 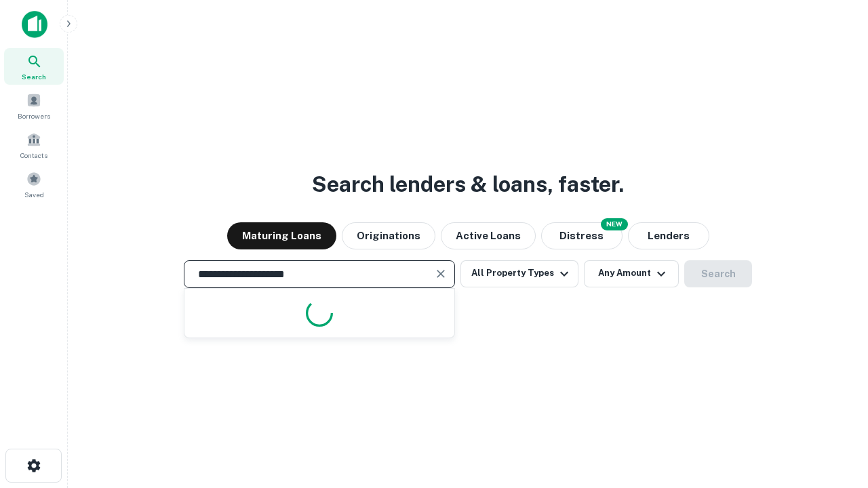 What do you see at coordinates (582, 236) in the screenshot?
I see `button: Search distressed loans with lien and other non-mortgage details.` at bounding box center [582, 236].